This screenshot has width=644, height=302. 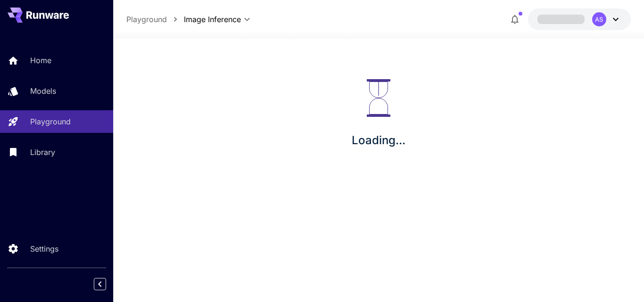 What do you see at coordinates (579, 19) in the screenshot?
I see `button: AS` at bounding box center [579, 19].